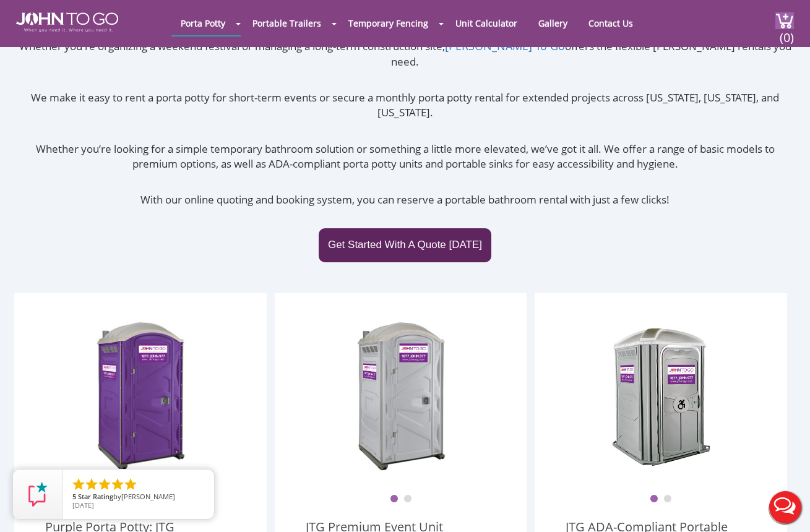 Image resolution: width=810 pixels, height=532 pixels. I want to click on img: Review Rating, so click(38, 494).